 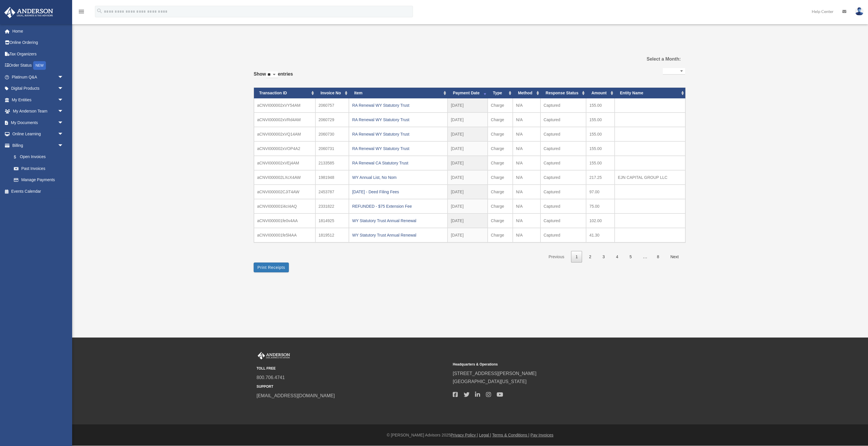 I want to click on a: 4, so click(x=617, y=256).